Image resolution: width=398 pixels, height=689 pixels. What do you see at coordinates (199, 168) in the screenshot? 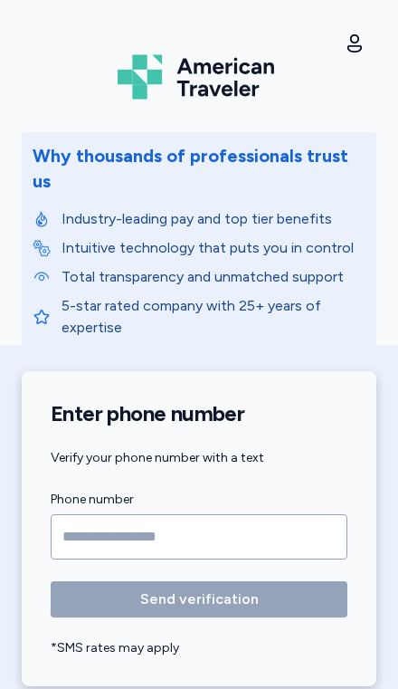
I see `div: Why thousands of professionals trust us` at bounding box center [199, 168].